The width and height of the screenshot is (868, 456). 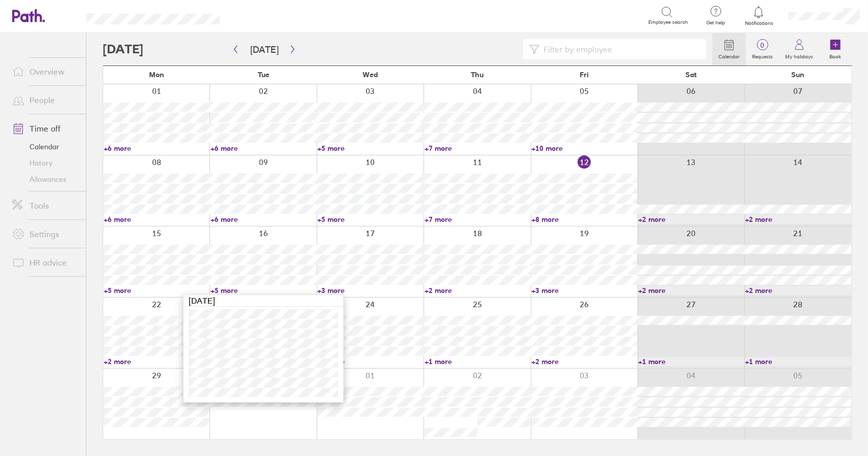 I want to click on a: Notifications, so click(x=759, y=16).